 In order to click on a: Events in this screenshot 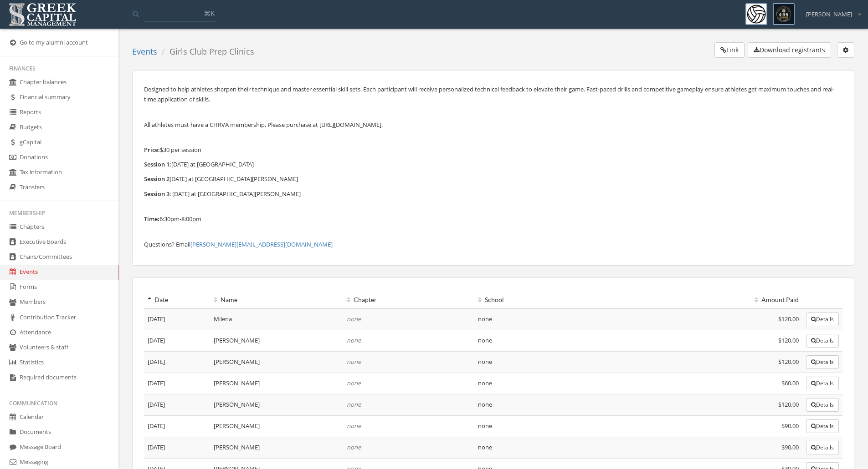, I will do `click(144, 51)`.